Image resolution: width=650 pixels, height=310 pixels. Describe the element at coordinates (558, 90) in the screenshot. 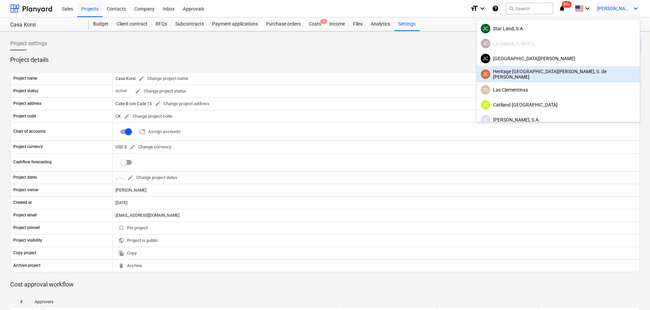

I see `div: Las Clementinas` at that location.